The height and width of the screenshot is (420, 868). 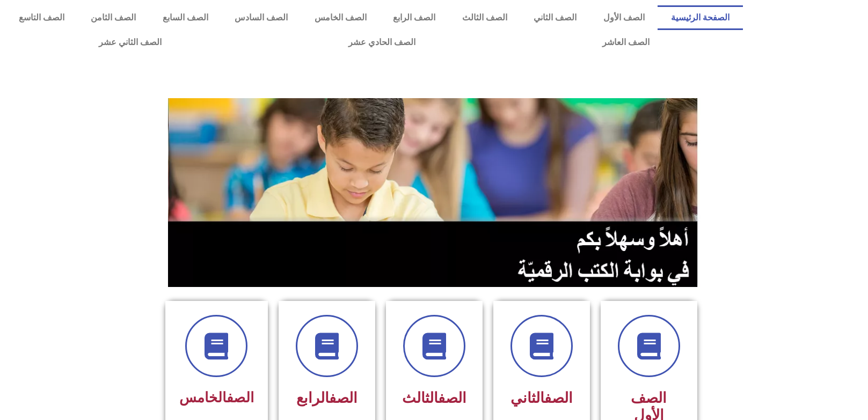 What do you see at coordinates (700, 17) in the screenshot?
I see `a: الصفحة الرئيسية` at bounding box center [700, 17].